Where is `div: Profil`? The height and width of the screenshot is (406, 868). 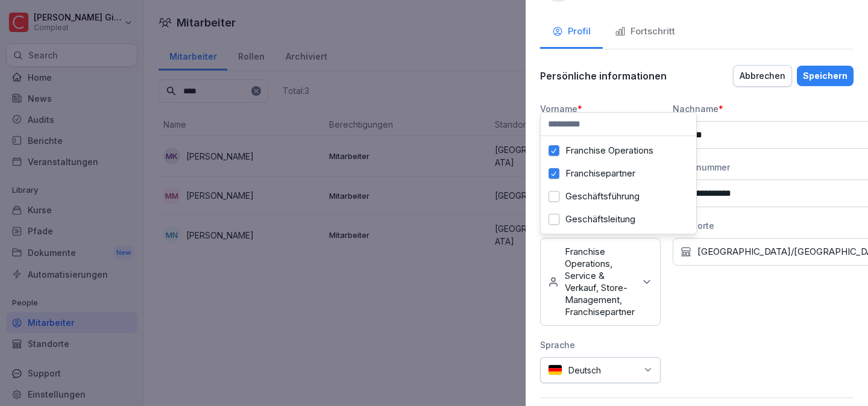 div: Profil is located at coordinates (572, 31).